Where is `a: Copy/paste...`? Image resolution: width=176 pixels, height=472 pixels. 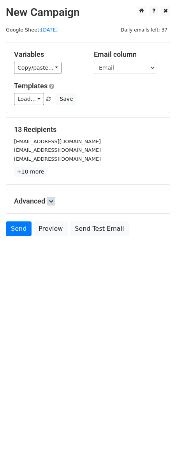
a: Copy/paste... is located at coordinates (38, 68).